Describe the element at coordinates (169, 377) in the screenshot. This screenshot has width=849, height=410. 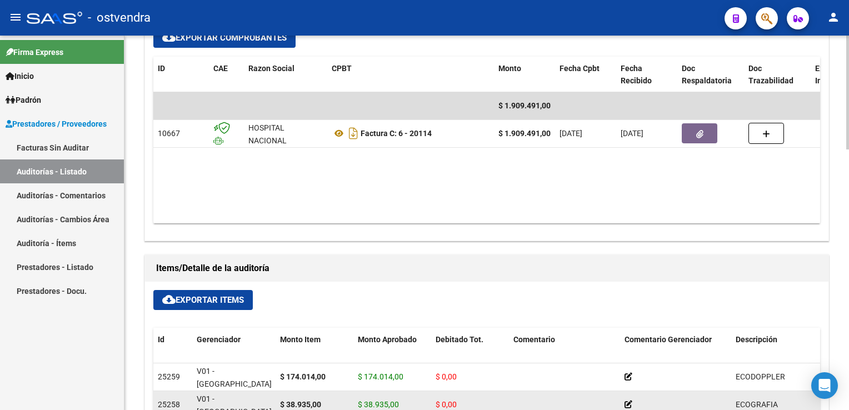
I see `span: 25259` at that location.